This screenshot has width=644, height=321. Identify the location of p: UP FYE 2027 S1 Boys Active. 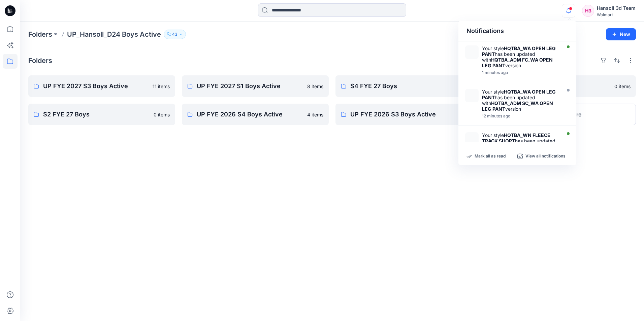
(250, 86).